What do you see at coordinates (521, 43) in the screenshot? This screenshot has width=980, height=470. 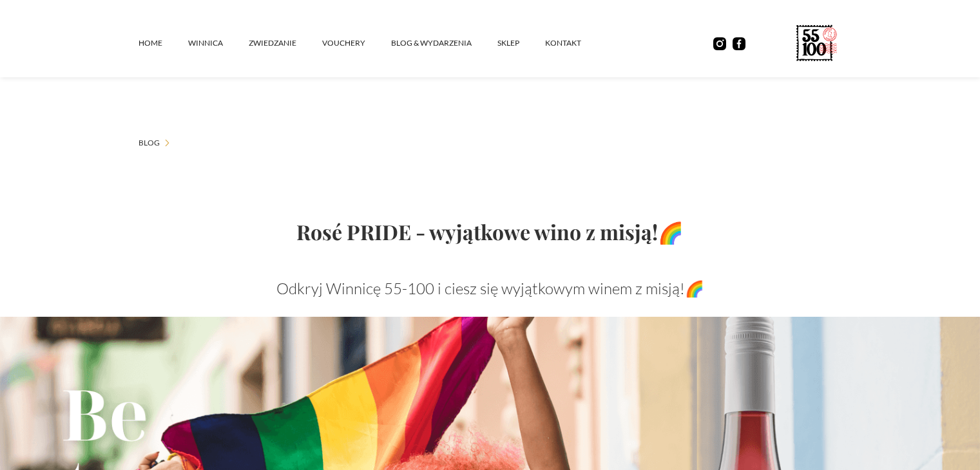 I see `a: SKLEP` at bounding box center [521, 43].